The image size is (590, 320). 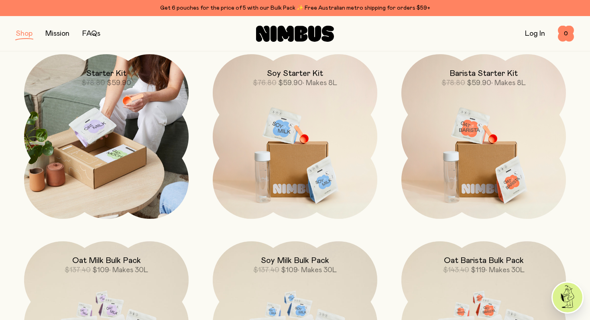 I want to click on h2: Soy Starter Kit, so click(x=295, y=73).